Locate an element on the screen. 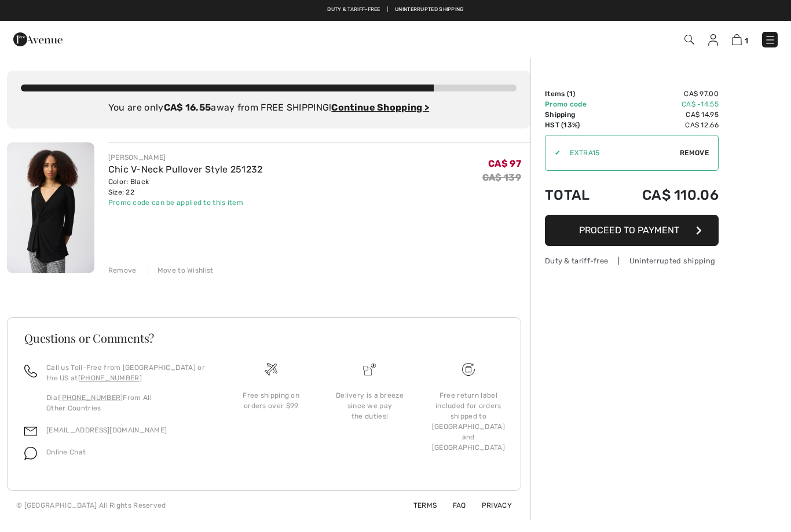  img: Menu is located at coordinates (770, 40).